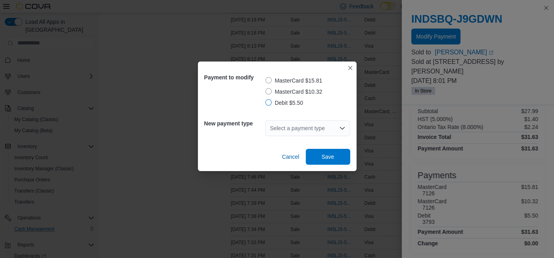 Image resolution: width=554 pixels, height=258 pixels. I want to click on span: Save, so click(328, 157).